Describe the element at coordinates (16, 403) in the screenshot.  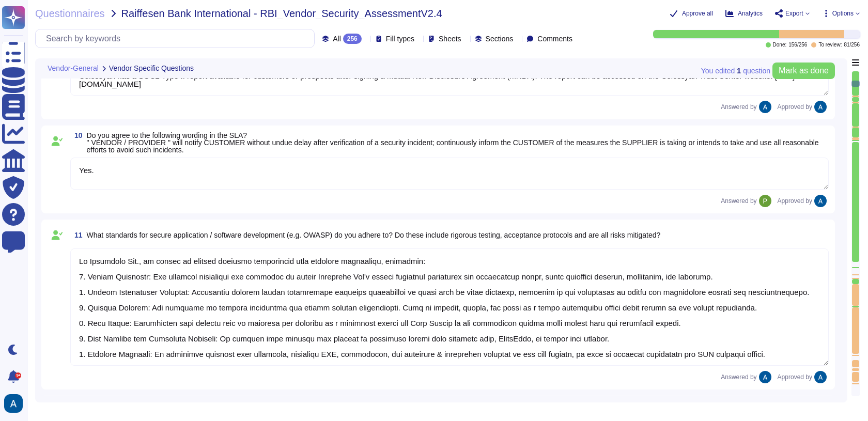
I see `button: user` at that location.